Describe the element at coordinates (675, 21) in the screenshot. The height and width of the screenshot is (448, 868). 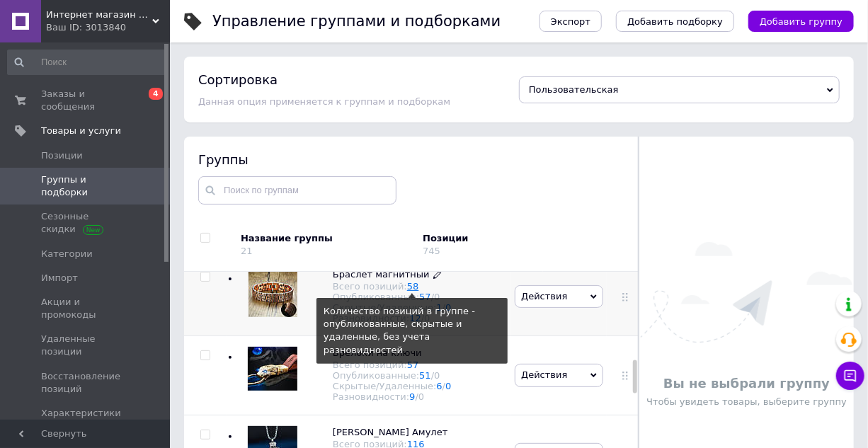
I see `button: Добавить подборку` at that location.